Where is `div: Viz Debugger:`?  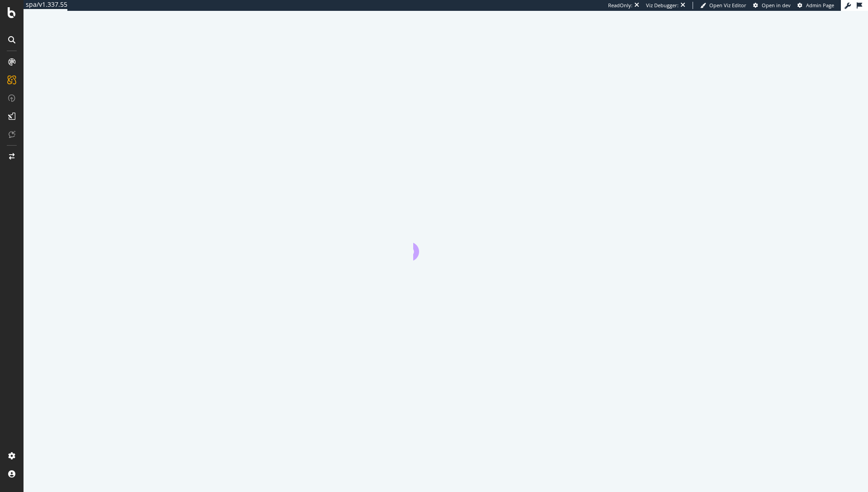
div: Viz Debugger: is located at coordinates (663, 6).